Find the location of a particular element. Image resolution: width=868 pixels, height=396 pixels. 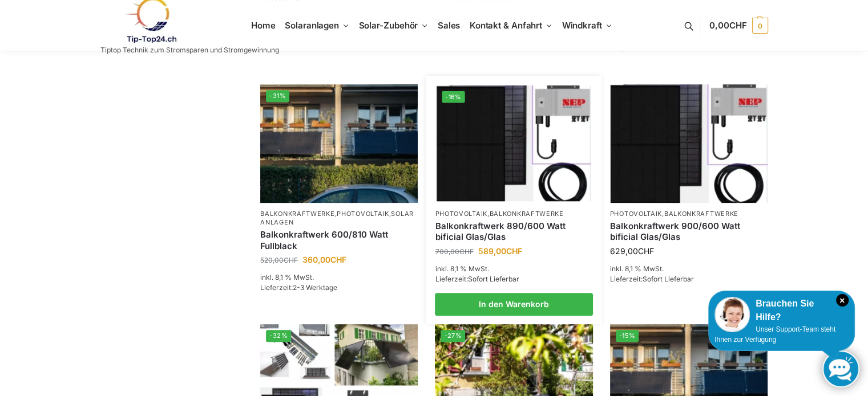

bdi: 700,00 is located at coordinates (454, 252).